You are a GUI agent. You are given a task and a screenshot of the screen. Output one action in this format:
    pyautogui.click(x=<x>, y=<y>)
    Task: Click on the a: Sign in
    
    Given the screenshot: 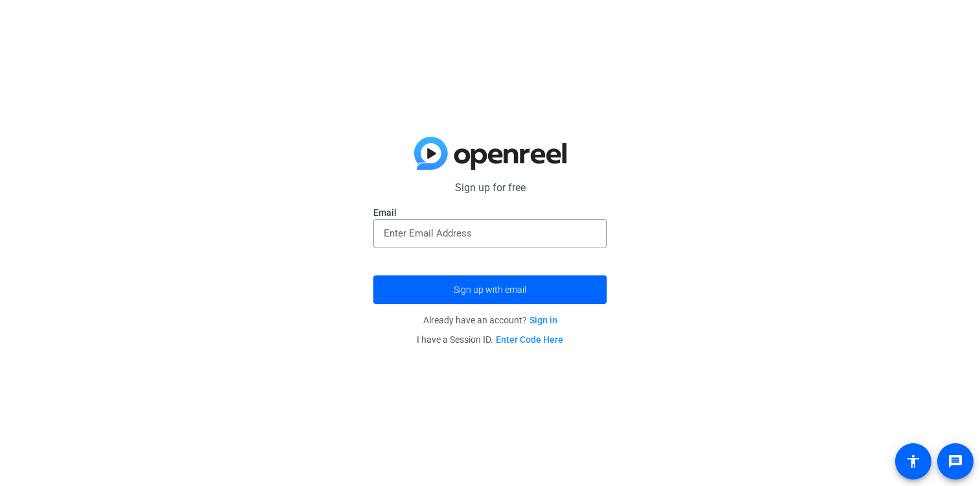 What is the action you would take?
    pyautogui.click(x=543, y=320)
    